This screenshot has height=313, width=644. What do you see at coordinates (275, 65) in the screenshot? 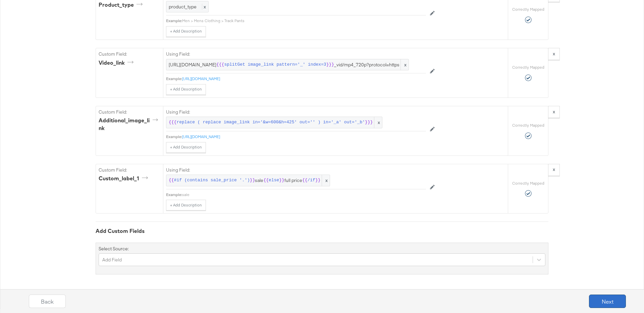
I see `span: splitGet image_link pattern='_' index=3` at bounding box center [275, 65].